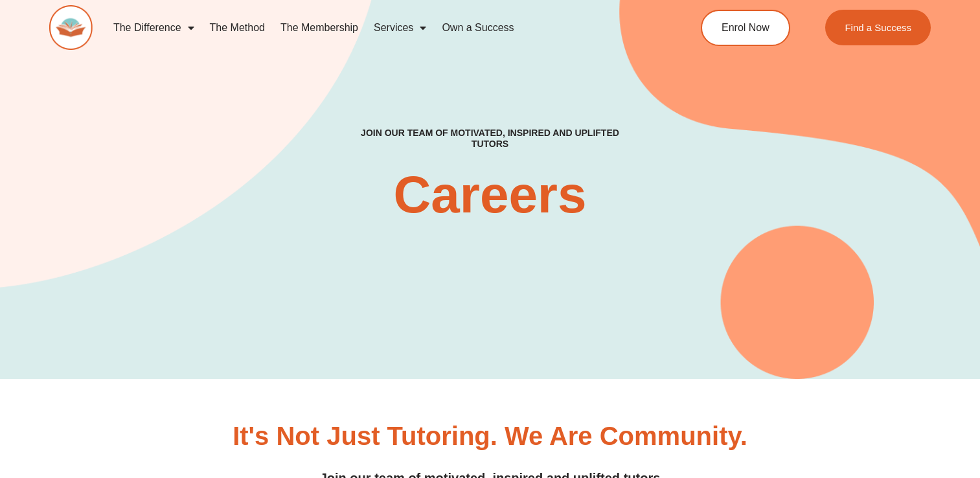 Image resolution: width=980 pixels, height=478 pixels. I want to click on h4: Join our team of motivated, inspired and uplifted tutors​, so click(489, 139).